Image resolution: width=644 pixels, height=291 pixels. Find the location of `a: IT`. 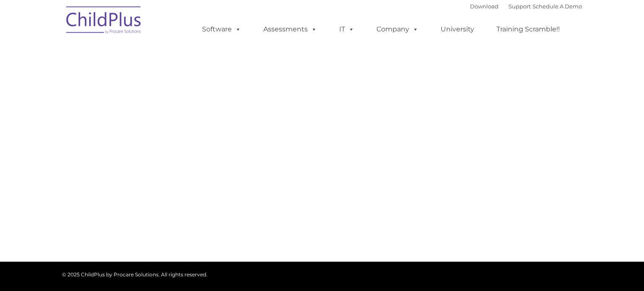

a: IT is located at coordinates (347, 29).